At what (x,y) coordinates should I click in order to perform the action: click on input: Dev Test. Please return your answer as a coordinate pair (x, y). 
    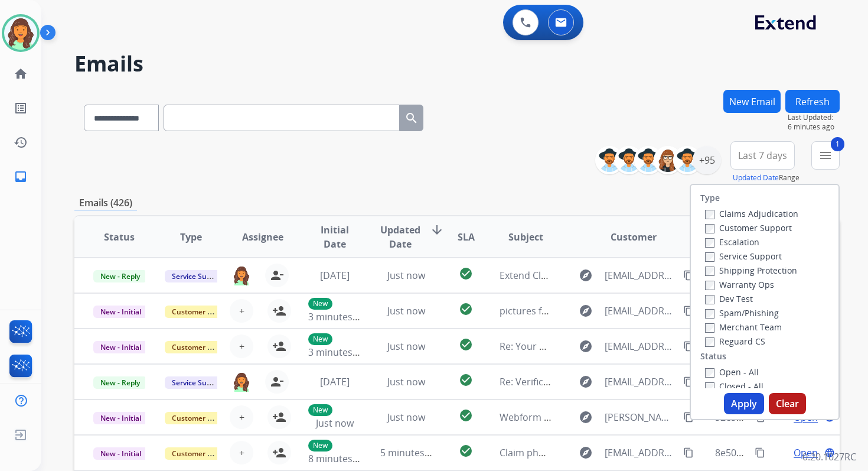
    Looking at the image, I should click on (710, 299).